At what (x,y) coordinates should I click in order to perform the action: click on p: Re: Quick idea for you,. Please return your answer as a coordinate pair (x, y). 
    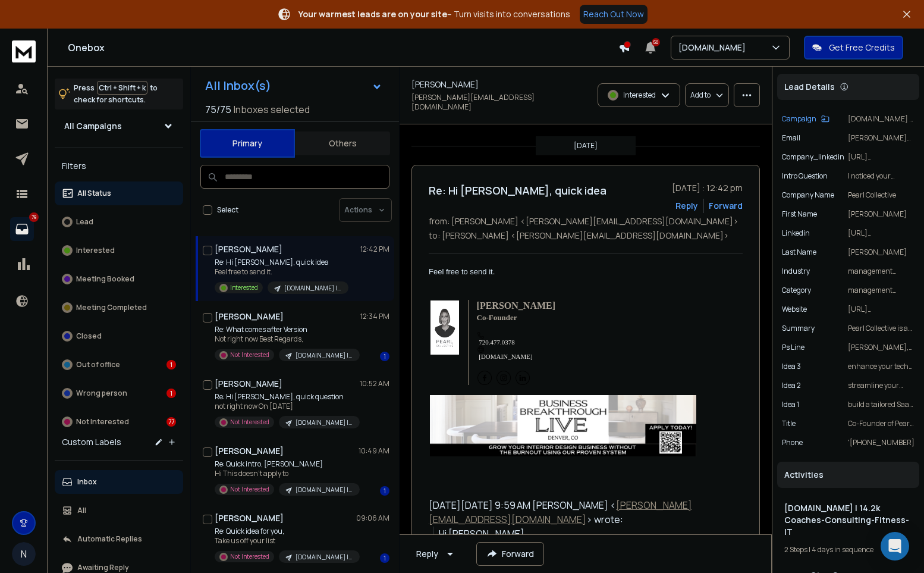
    Looking at the image, I should click on (286, 531).